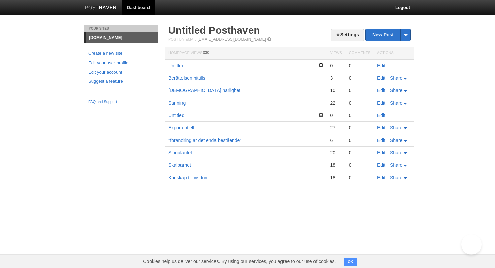 The image size is (495, 268). I want to click on div: 6, so click(336, 140).